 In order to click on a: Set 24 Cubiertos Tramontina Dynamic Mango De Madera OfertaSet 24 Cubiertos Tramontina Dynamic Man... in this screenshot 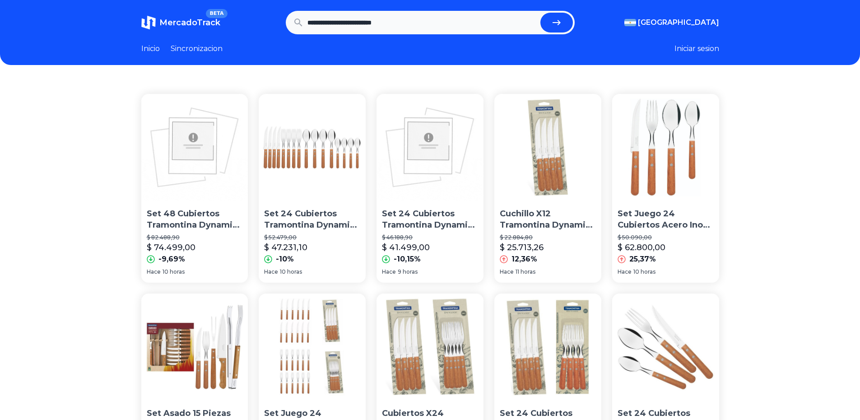, I will do `click(312, 188)`.